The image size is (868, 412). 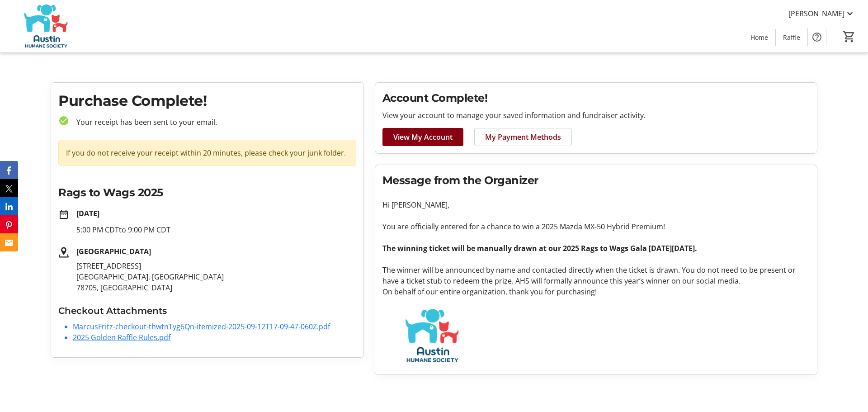 What do you see at coordinates (595, 181) in the screenshot?
I see `h2: Message from the Organizer` at bounding box center [595, 181].